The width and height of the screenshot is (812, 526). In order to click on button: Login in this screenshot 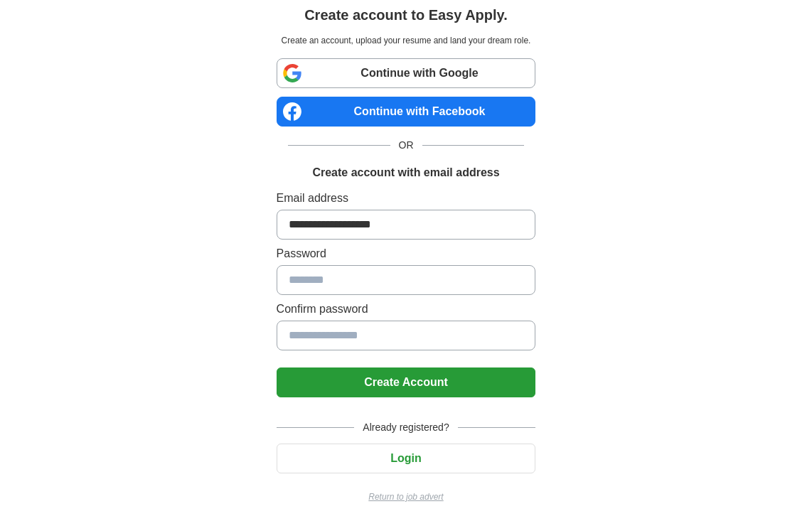, I will do `click(406, 458)`.